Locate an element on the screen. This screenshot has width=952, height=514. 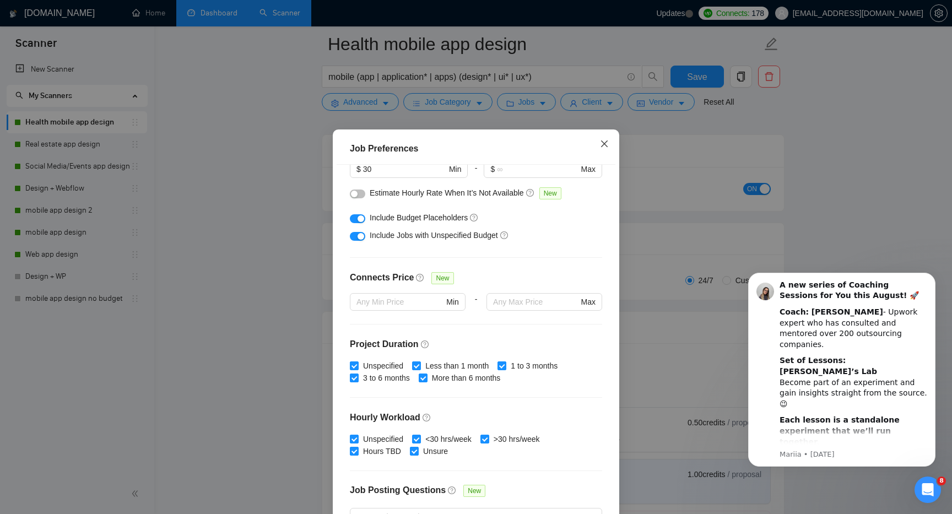
span: <30 hrs/week is located at coordinates (448, 439).